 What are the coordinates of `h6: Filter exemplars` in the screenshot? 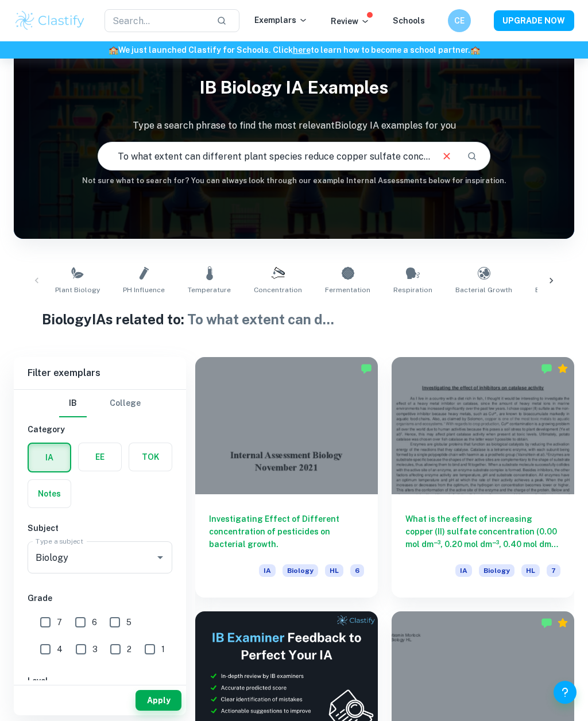 It's located at (100, 374).